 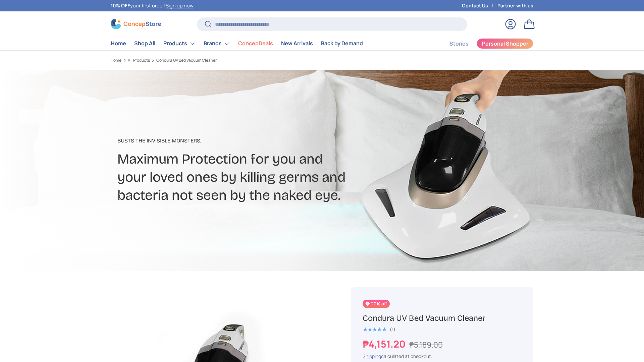 I want to click on span: Personal Shopper, so click(x=505, y=43).